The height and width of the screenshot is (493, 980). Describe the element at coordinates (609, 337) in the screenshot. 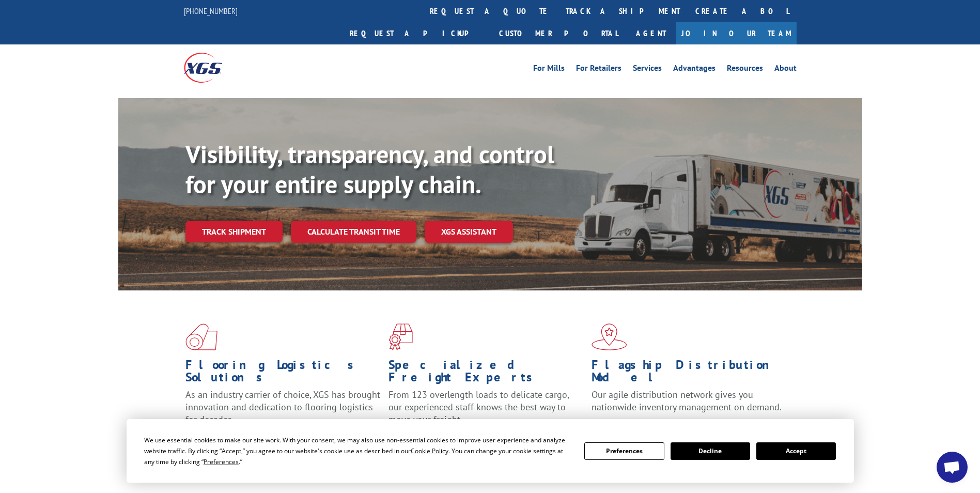

I see `img: xgs-icon-flagship-distribution-model-red` at that location.